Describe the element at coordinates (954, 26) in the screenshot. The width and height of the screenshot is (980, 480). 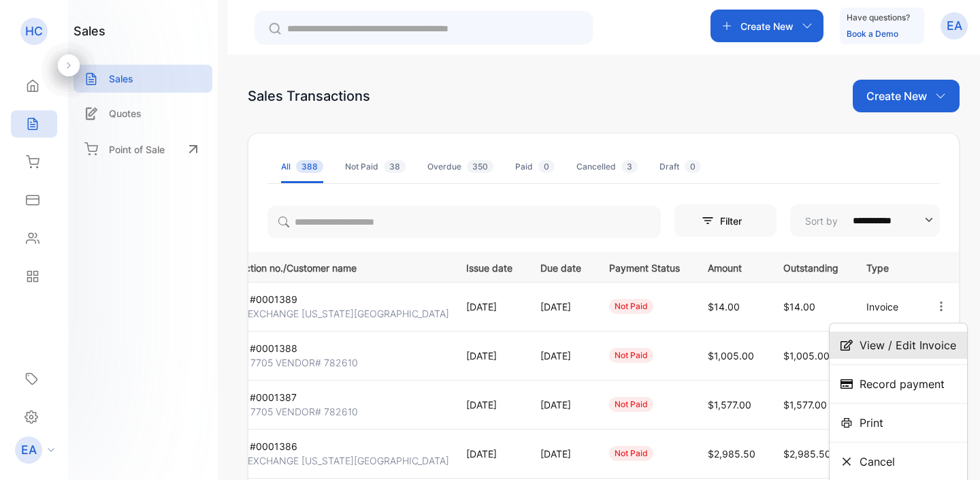
I see `button: EA` at that location.